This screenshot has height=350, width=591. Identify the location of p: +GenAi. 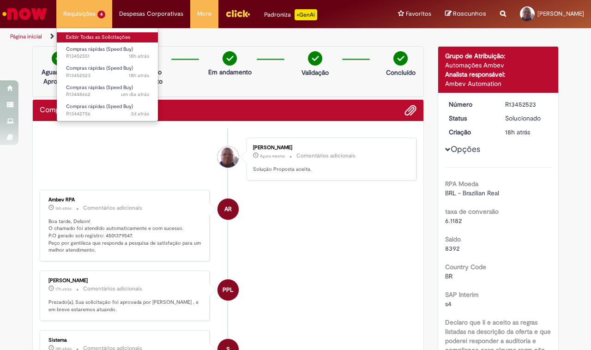
(305, 15).